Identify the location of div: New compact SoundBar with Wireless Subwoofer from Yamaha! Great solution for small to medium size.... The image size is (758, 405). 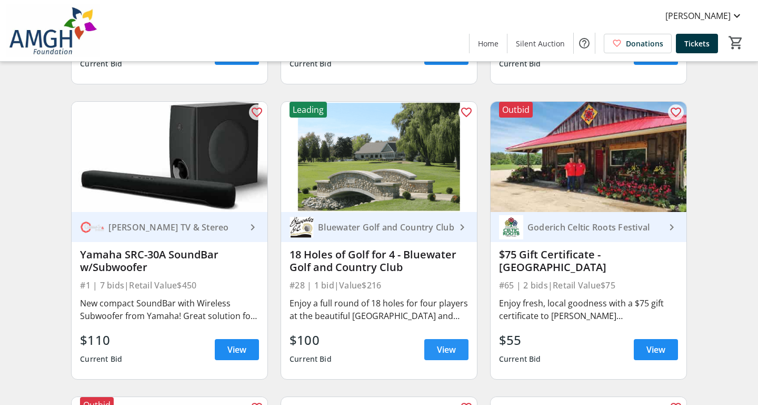
(170, 309).